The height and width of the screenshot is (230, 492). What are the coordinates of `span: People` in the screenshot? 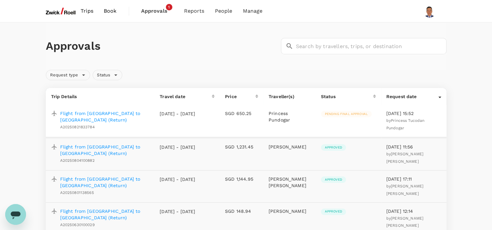 It's located at (224, 11).